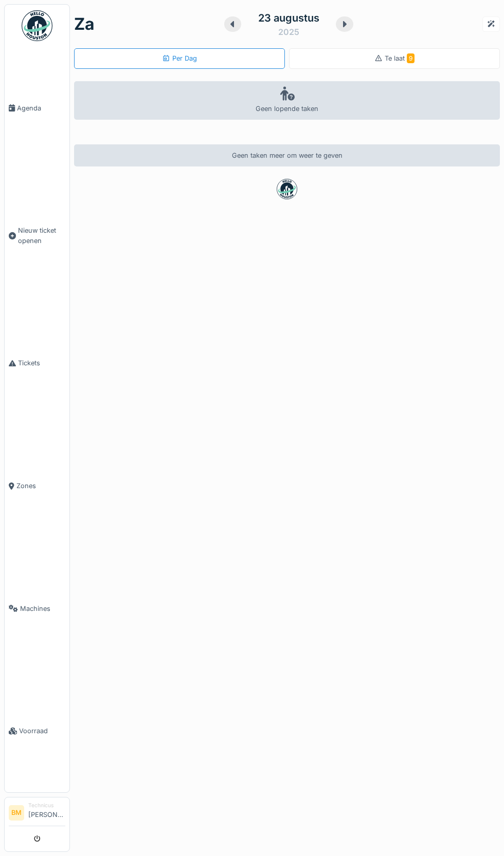 The height and width of the screenshot is (856, 504). I want to click on div: Per Dag, so click(180, 58).